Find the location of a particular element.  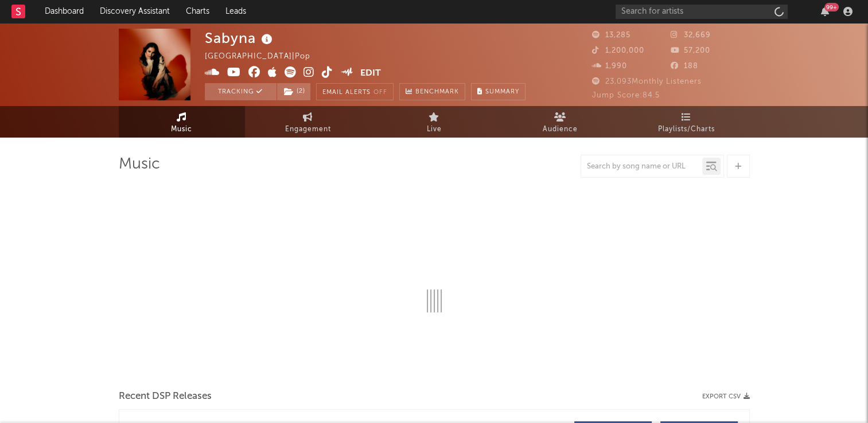

span: 1,990 is located at coordinates (610, 66).